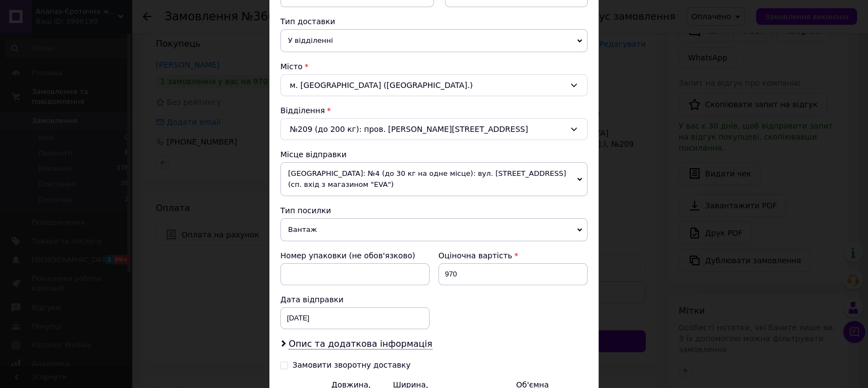 The image size is (868, 388). I want to click on div: Відділення, so click(434, 111).